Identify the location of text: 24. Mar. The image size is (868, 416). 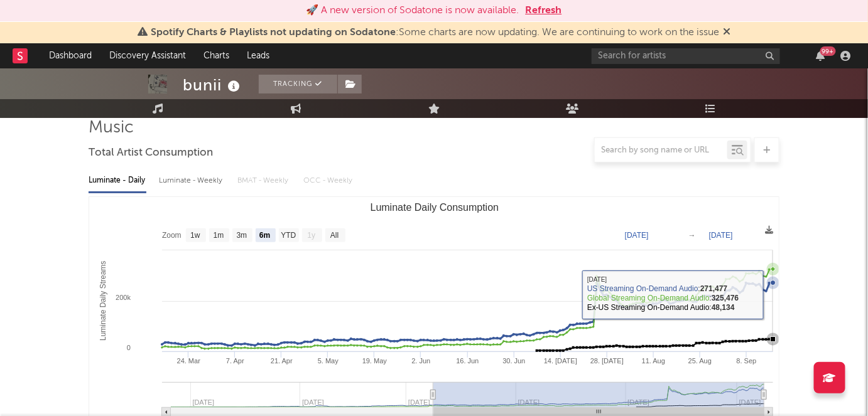
(189, 360).